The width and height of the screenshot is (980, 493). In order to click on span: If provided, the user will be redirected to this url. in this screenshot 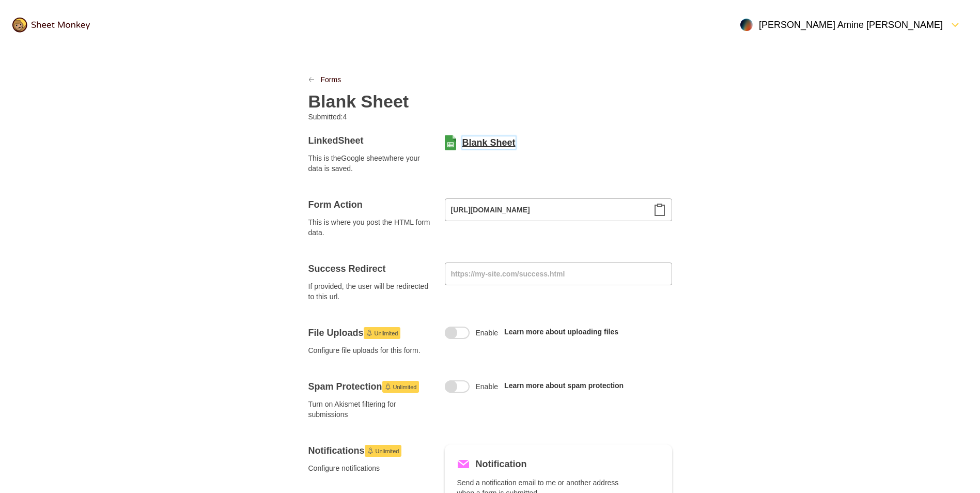, I will do `click(370, 292)`.